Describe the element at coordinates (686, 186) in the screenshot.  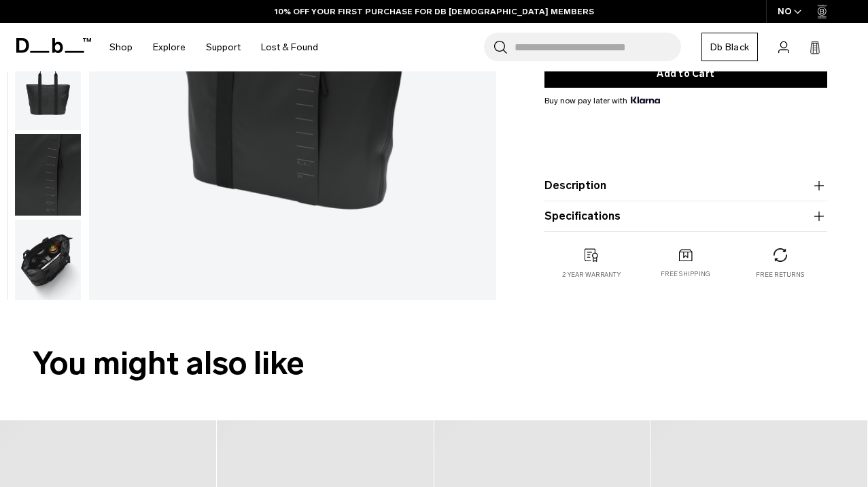
I see `button: Description` at that location.